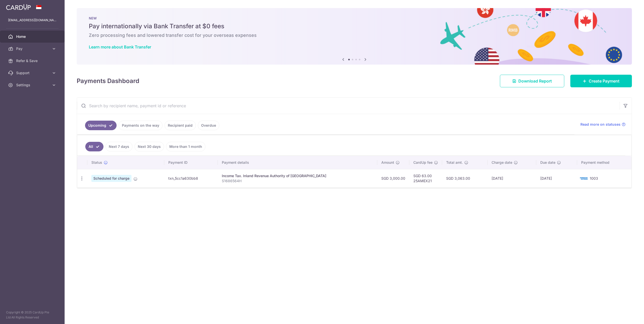 This screenshot has width=644, height=324. Describe the element at coordinates (94, 147) in the screenshot. I see `a: All` at that location.